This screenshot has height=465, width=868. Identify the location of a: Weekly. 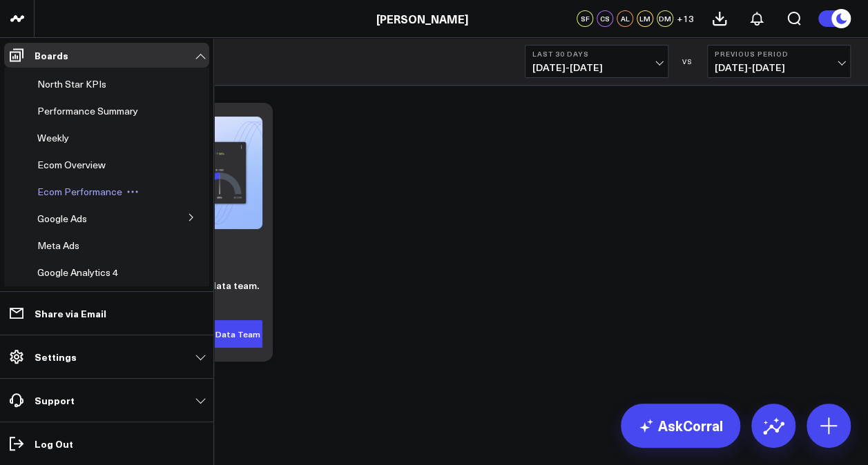
(53, 138).